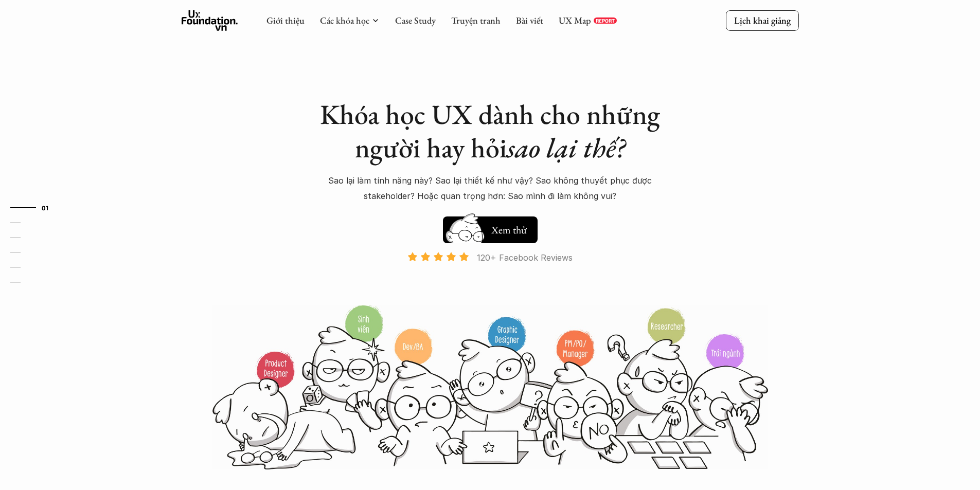 The height and width of the screenshot is (490, 980). What do you see at coordinates (605, 21) in the screenshot?
I see `p: REPORT` at bounding box center [605, 21].